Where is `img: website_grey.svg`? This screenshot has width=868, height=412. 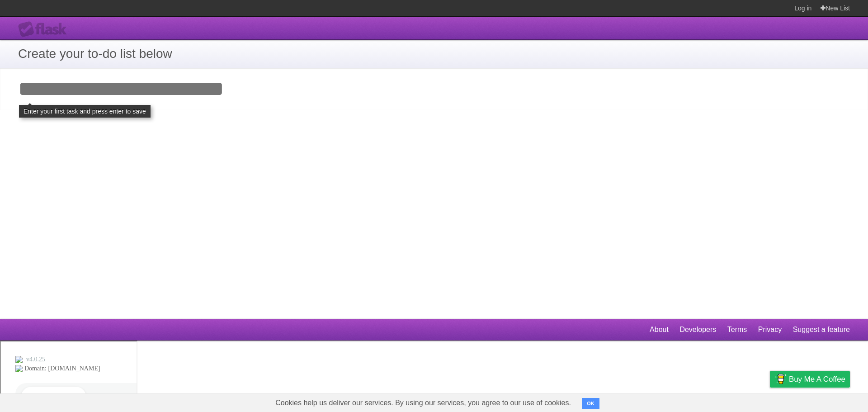
img: website_grey.svg is located at coordinates (18, 27).